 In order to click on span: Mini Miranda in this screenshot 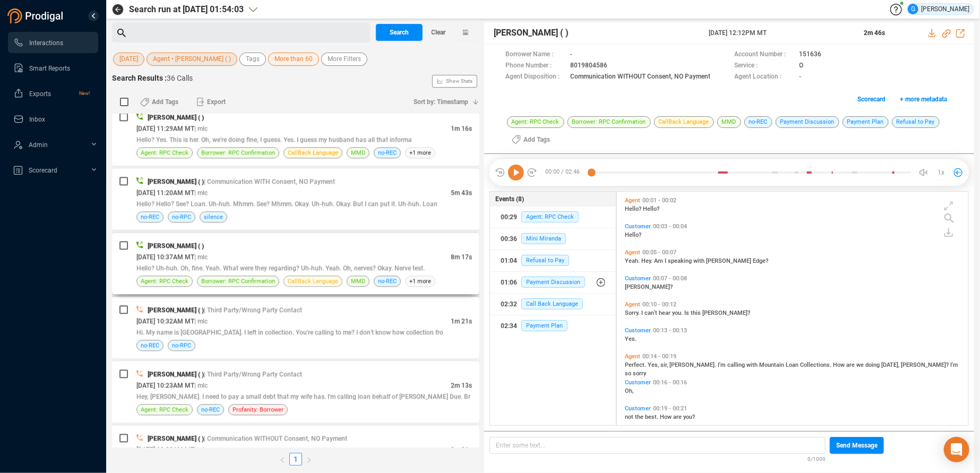, I will do `click(543, 238)`.